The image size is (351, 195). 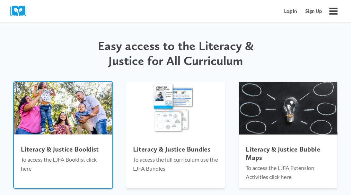 I want to click on h4: Literacy & Justice Bundles, so click(x=175, y=149).